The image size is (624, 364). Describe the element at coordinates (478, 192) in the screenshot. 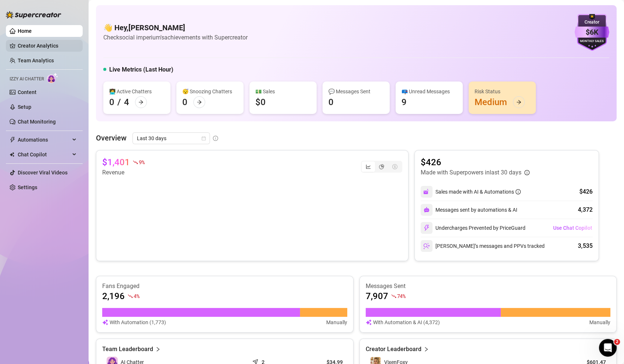

I see `div: Sales made with AI & Automations` at that location.